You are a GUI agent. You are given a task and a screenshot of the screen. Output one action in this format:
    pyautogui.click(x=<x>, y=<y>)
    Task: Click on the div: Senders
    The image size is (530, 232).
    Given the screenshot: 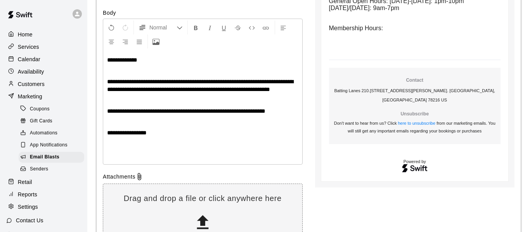 What is the action you would take?
    pyautogui.click(x=51, y=170)
    